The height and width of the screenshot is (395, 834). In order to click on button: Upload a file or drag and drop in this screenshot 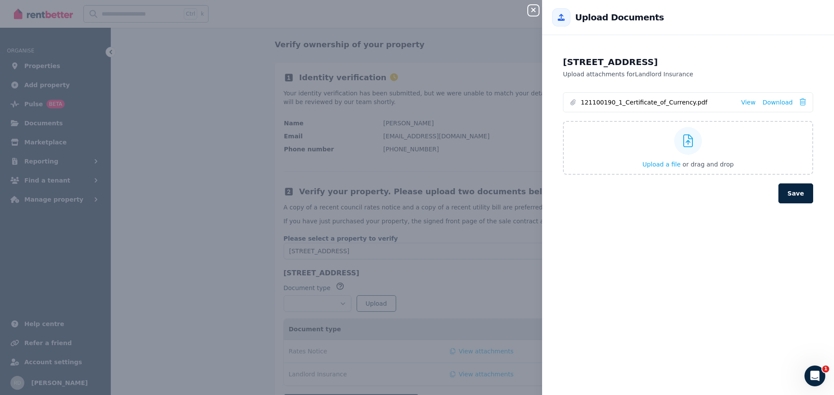, I will do `click(688, 165)`.